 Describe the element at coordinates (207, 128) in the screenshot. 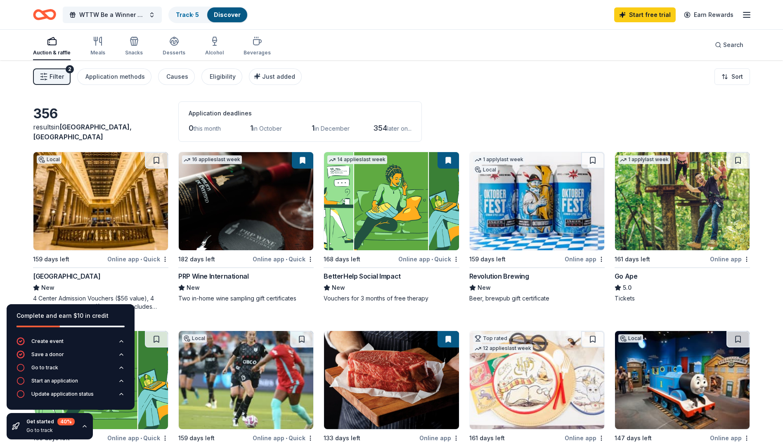

I see `span: this month` at that location.